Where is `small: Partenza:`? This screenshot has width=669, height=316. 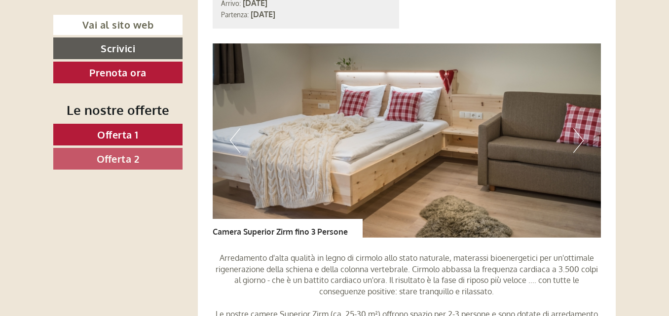 small: Partenza: is located at coordinates (235, 14).